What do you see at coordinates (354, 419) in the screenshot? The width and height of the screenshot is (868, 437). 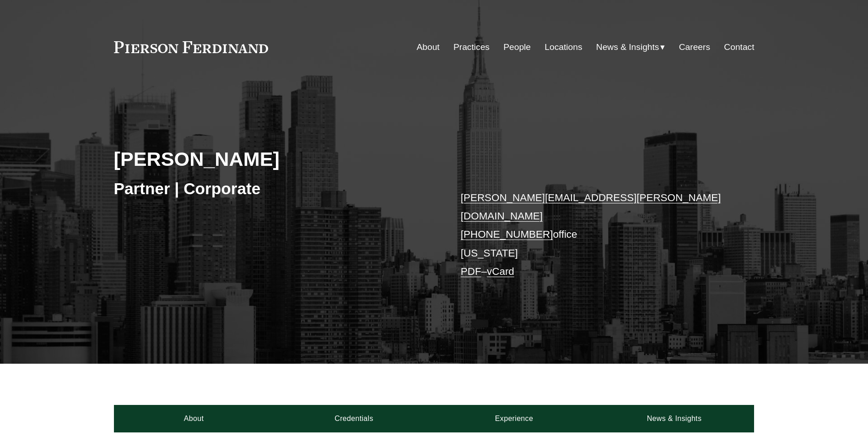 I see `a: Credentials` at bounding box center [354, 419].